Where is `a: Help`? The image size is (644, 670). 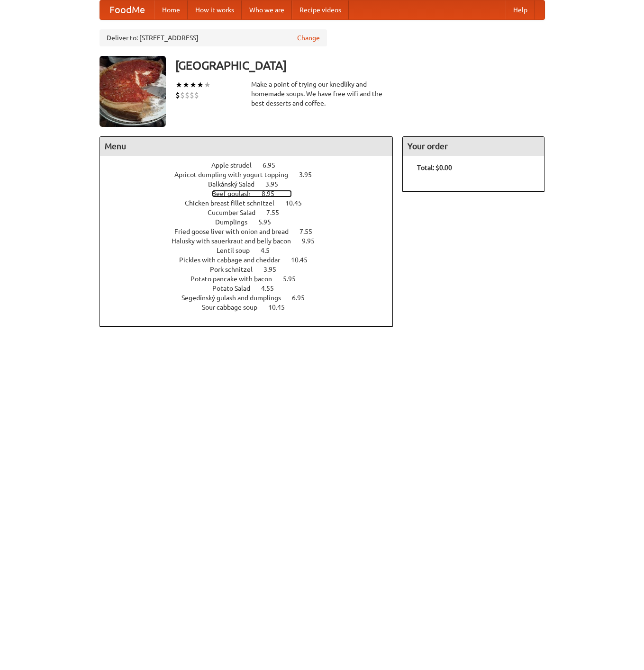
a: Help is located at coordinates (521, 10).